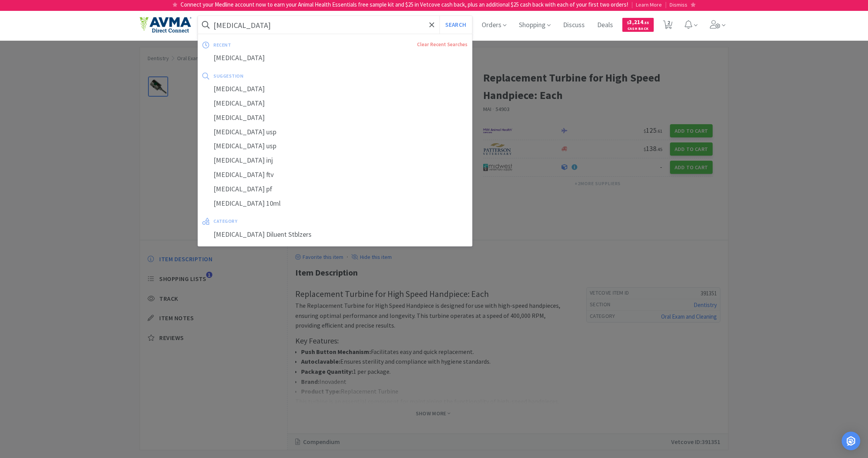 The height and width of the screenshot is (458, 868). What do you see at coordinates (851, 441) in the screenshot?
I see `div: Open Intercom Messenger` at bounding box center [851, 441].